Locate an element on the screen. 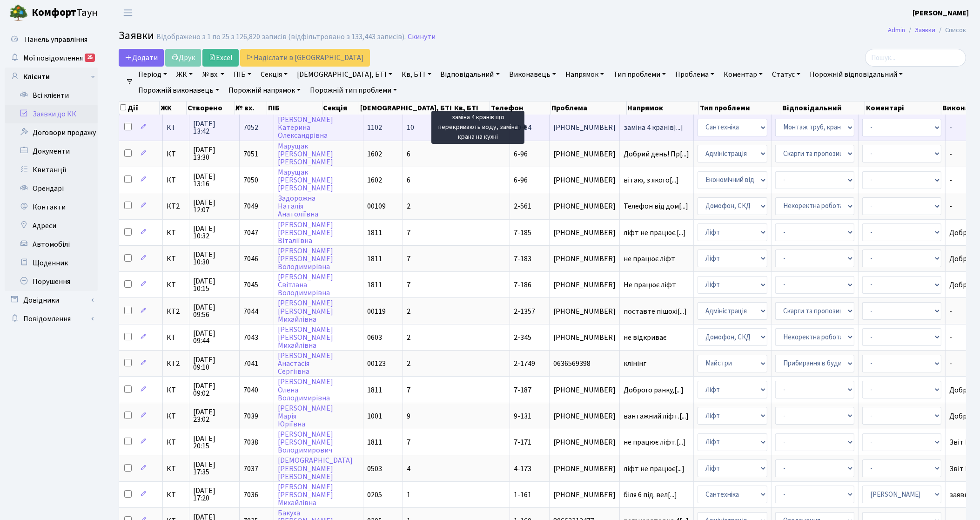 The height and width of the screenshot is (520, 980). span: 0603 is located at coordinates (375, 337).